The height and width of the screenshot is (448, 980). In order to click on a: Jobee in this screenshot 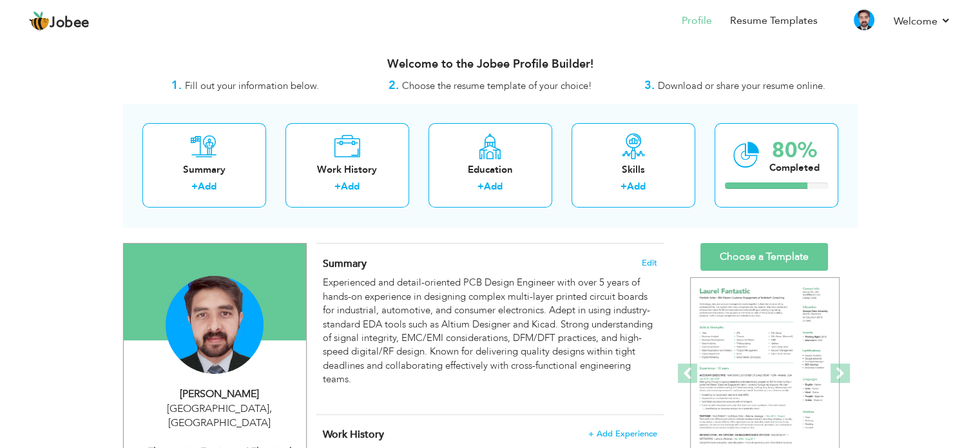, I will do `click(59, 21)`.